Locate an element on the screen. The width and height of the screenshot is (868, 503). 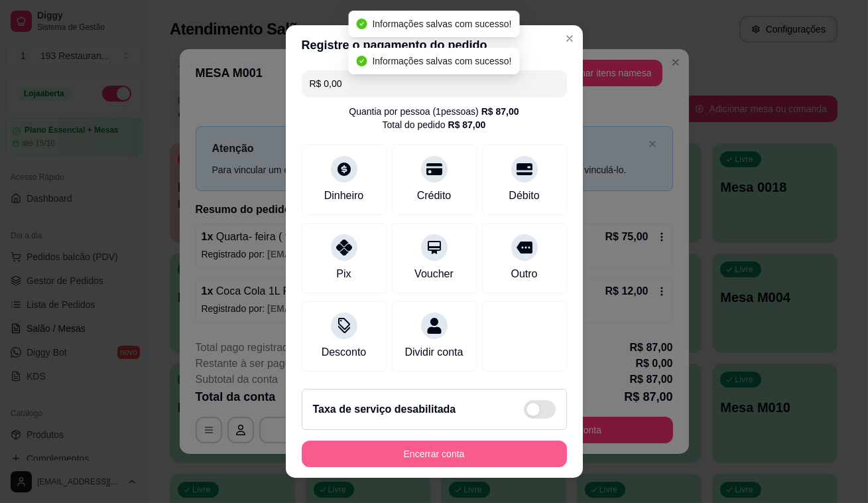
div: Dinheiro is located at coordinates (344, 196).